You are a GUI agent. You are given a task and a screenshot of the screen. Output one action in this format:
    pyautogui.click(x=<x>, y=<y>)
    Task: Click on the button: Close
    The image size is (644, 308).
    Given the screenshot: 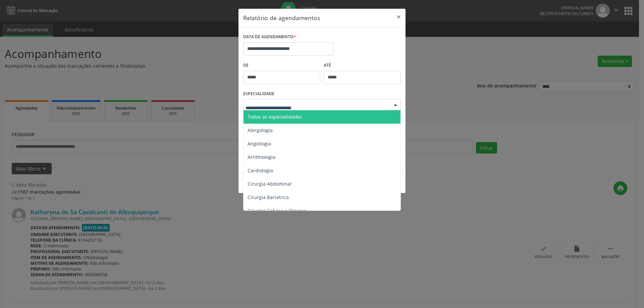 What is the action you would take?
    pyautogui.click(x=399, y=17)
    